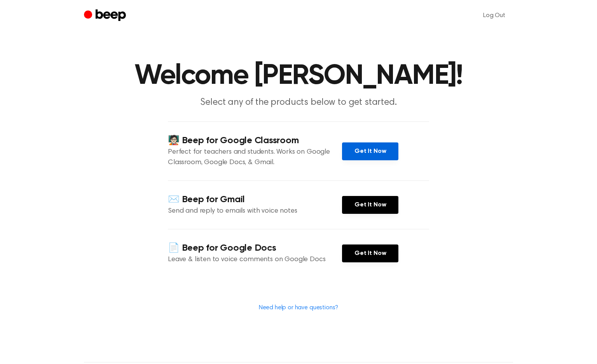  I want to click on h4: 🧑🏻‍🏫 Beep for Google Classroom, so click(255, 140).